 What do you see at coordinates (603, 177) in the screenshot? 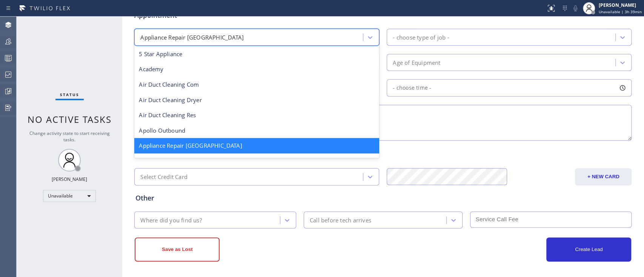
I see `button: + NEW CARD` at bounding box center [603, 177].